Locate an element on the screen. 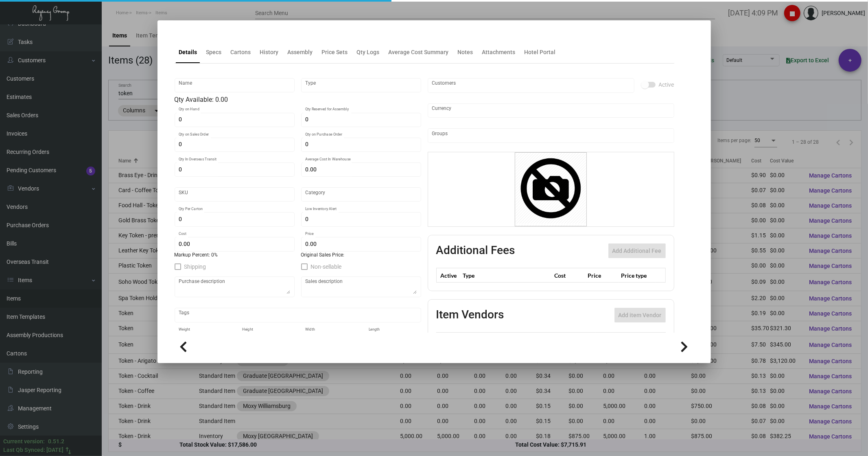 The height and width of the screenshot is (456, 868). th: Price type is located at coordinates (638, 275).